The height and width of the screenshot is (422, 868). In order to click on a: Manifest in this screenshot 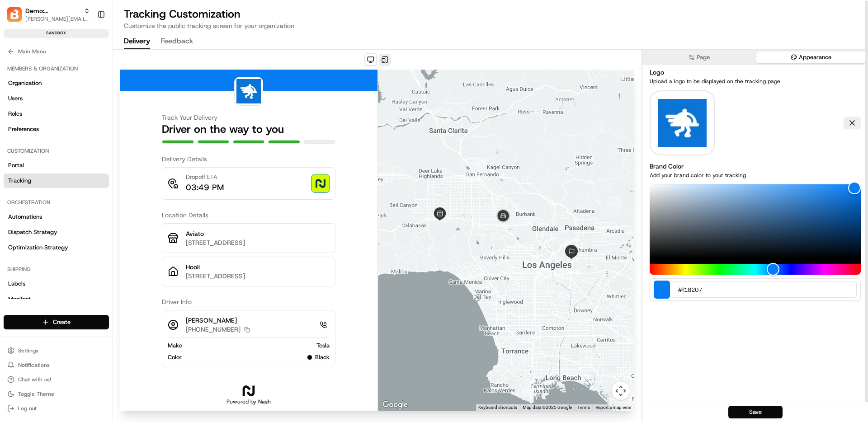, I will do `click(56, 299)`.